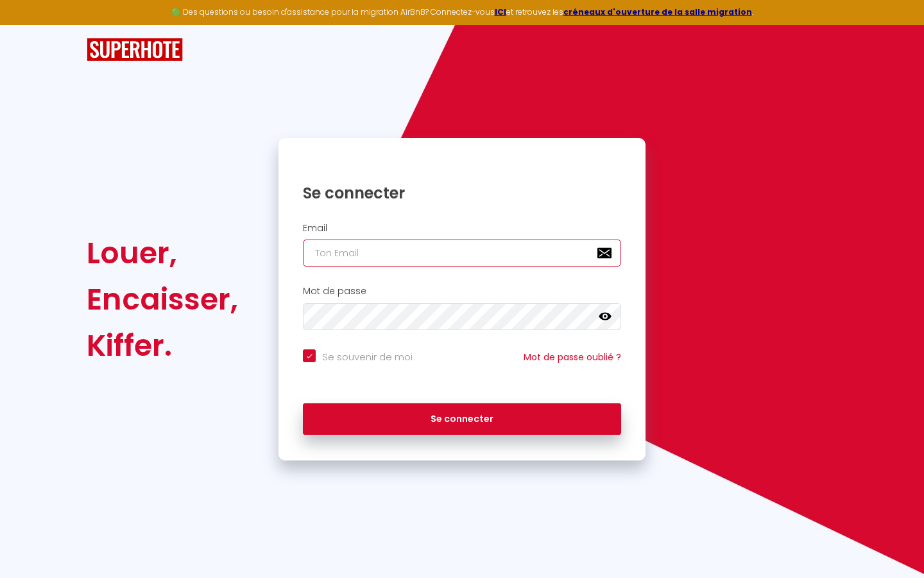 The height and width of the screenshot is (578, 924). Describe the element at coordinates (462, 419) in the screenshot. I see `button: Se connecter` at that location.